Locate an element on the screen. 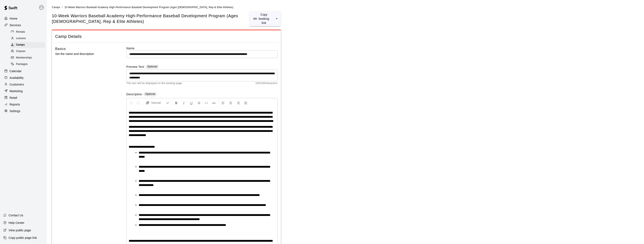 This screenshot has height=244, width=644. button: Justify Align is located at coordinates (246, 103).